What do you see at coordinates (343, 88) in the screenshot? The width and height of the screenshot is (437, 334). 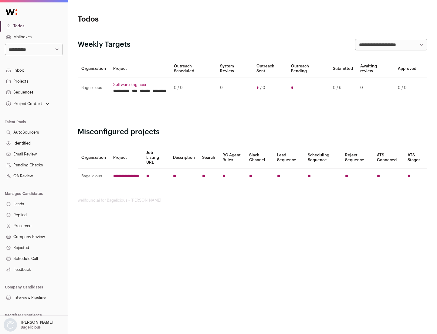 I see `td: 0 / 6` at bounding box center [343, 88].